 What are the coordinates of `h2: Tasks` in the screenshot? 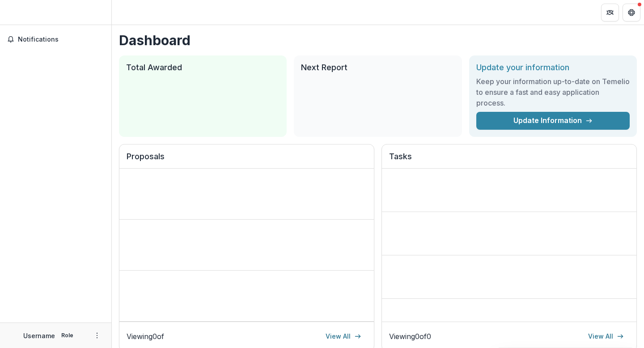 It's located at (509, 160).